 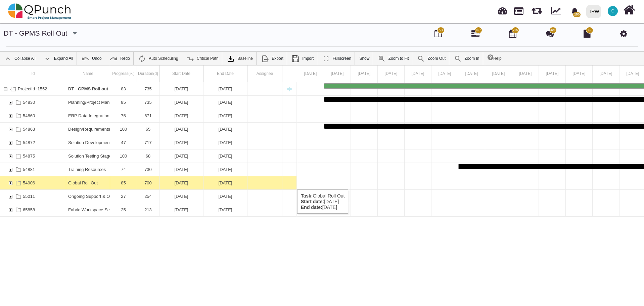 What do you see at coordinates (391, 73) in the screenshot?
I see `div: 30 Dec 2023` at bounding box center [391, 73].